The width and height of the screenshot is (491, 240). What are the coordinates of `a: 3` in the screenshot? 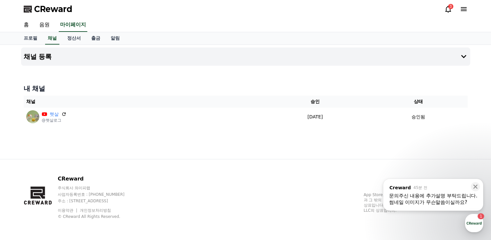 It's located at (449, 9).